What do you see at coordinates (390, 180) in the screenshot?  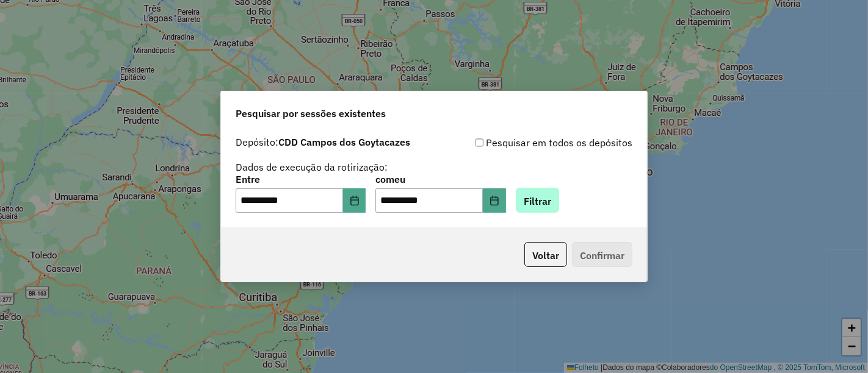 I see `font: comeu` at bounding box center [390, 180].